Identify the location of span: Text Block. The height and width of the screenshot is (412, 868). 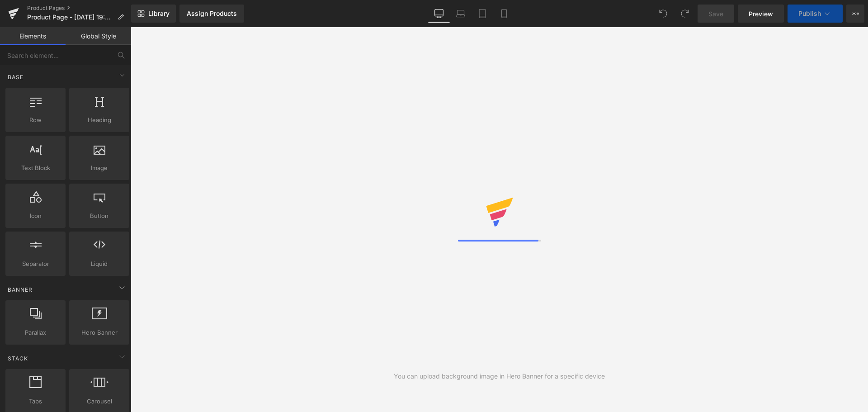
(35, 168).